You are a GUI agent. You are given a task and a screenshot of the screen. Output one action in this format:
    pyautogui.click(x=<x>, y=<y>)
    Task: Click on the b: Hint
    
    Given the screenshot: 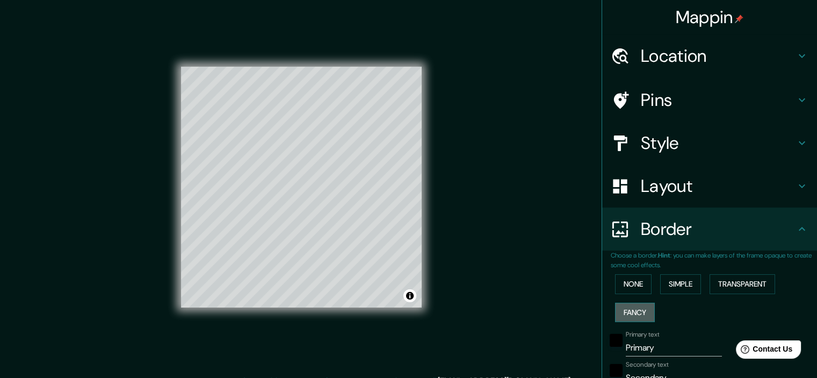 What is the action you would take?
    pyautogui.click(x=664, y=255)
    